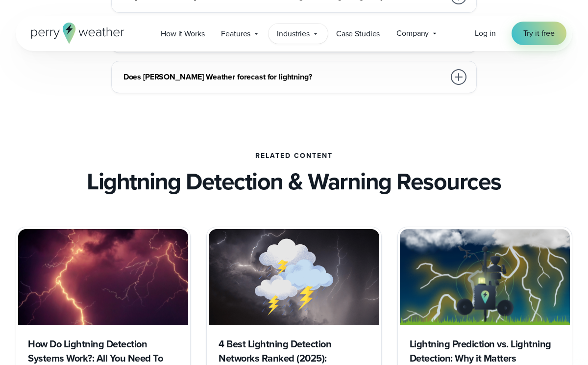 This screenshot has height=365, width=588. I want to click on span: Log in, so click(485, 33).